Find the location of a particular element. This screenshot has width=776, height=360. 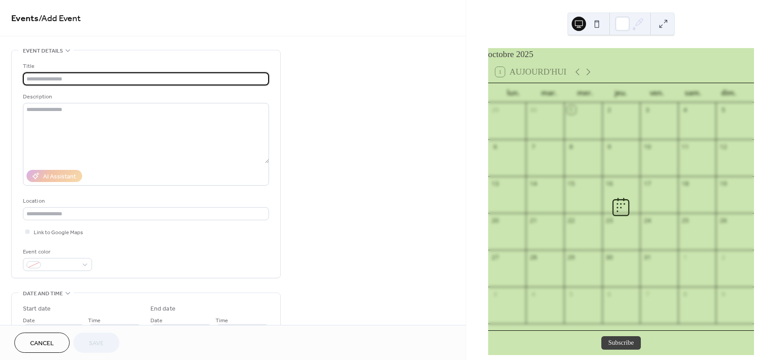

div: 12 is located at coordinates (723, 146).